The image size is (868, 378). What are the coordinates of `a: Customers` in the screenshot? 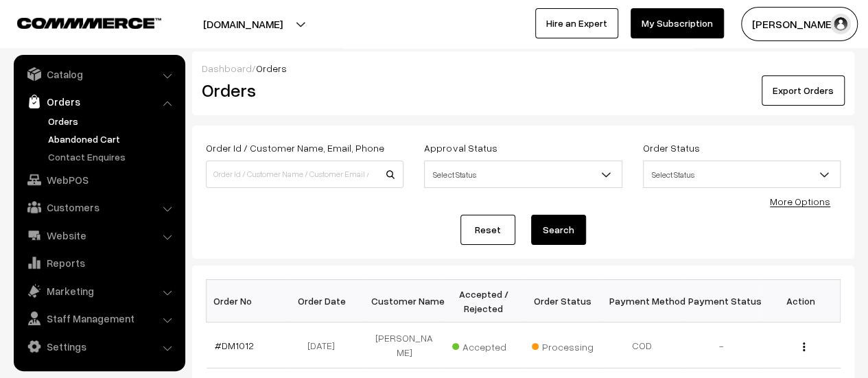 It's located at (99, 207).